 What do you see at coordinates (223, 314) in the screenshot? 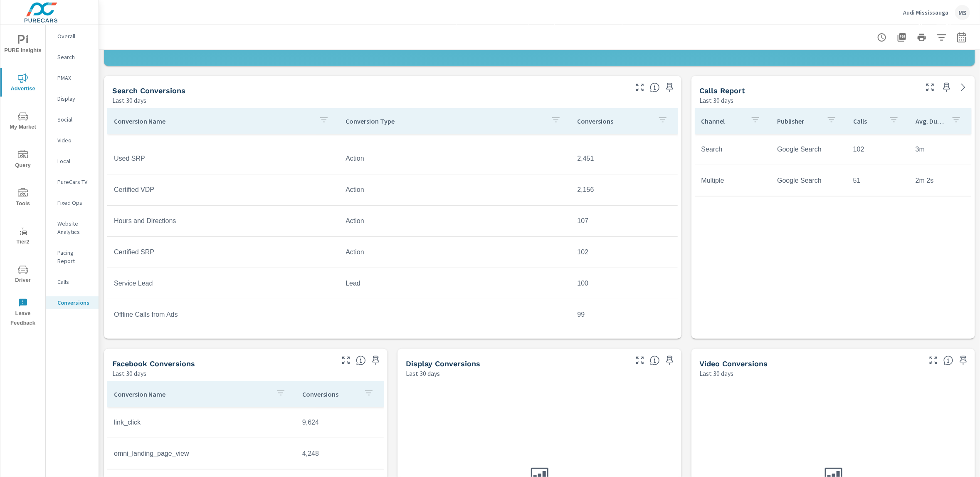
I see `td: Offline Calls from Ads` at bounding box center [223, 314].